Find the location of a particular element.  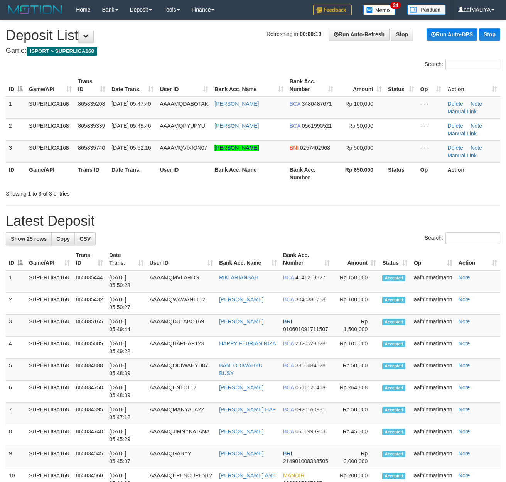

td: 9 is located at coordinates (16, 457).